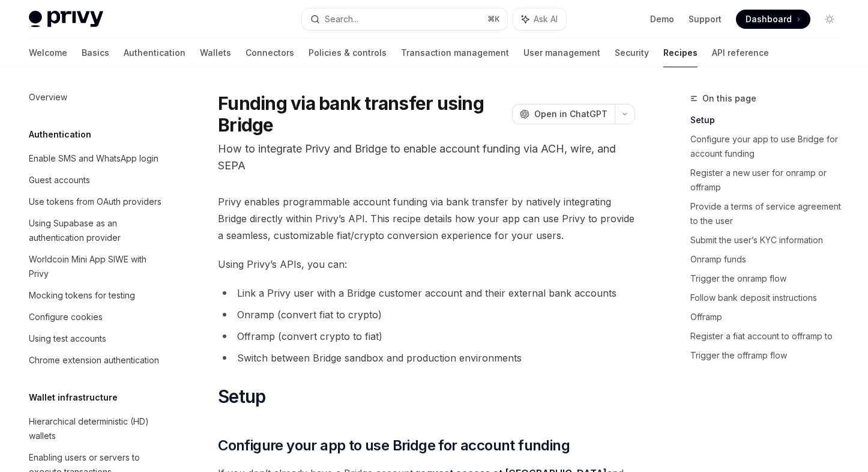 The width and height of the screenshot is (868, 472). I want to click on h5: Wallet infrastructure, so click(73, 397).